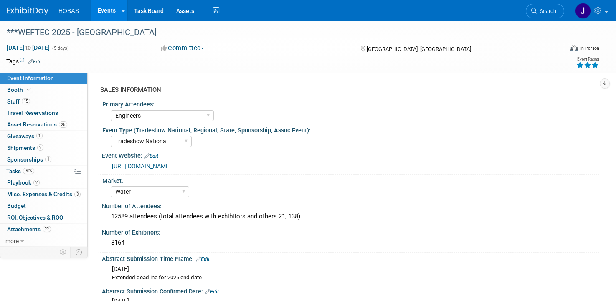 The image size is (616, 301). Describe the element at coordinates (44, 101) in the screenshot. I see `a: Staff15` at that location.